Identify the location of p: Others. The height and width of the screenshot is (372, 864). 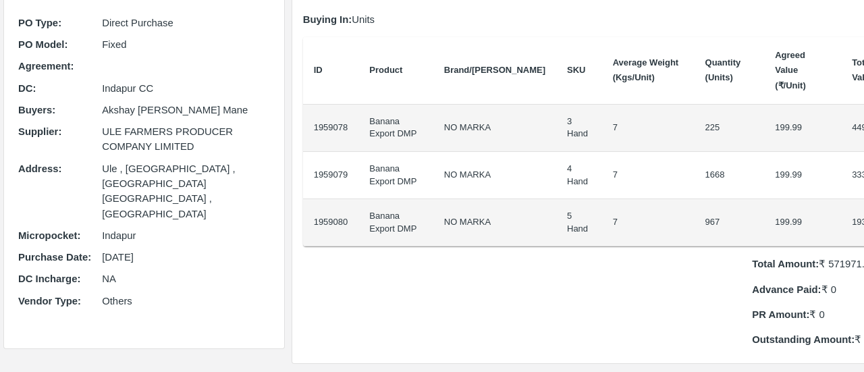
(186, 301).